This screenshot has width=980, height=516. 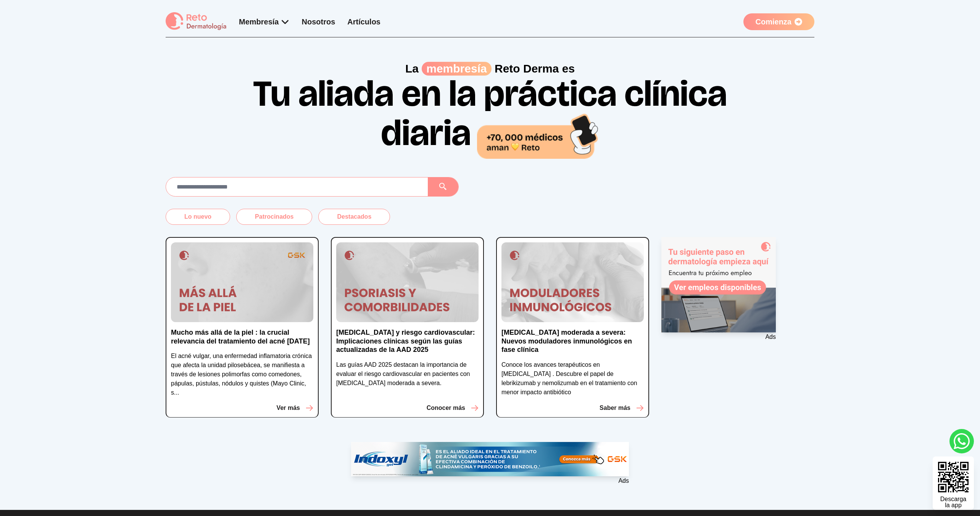 I want to click on img: Ad - web | home | banner | indoxyl | 2025-08-19 | 1, so click(x=490, y=459).